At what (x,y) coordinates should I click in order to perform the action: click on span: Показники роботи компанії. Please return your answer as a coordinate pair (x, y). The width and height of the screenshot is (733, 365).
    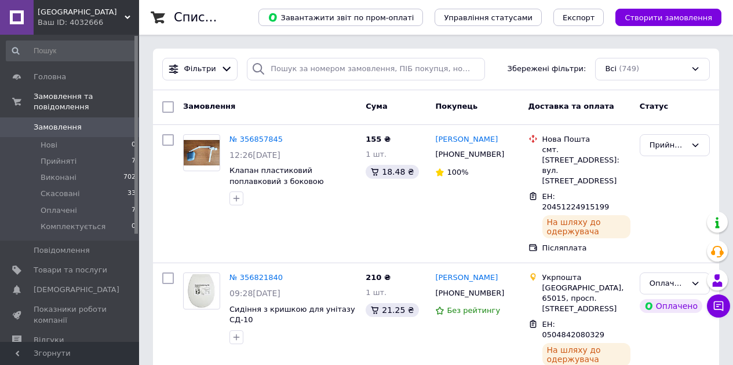
    Looking at the image, I should click on (70, 315).